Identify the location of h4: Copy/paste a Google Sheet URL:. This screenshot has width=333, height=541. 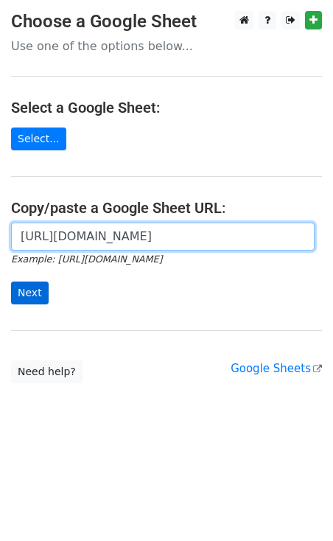
(167, 208).